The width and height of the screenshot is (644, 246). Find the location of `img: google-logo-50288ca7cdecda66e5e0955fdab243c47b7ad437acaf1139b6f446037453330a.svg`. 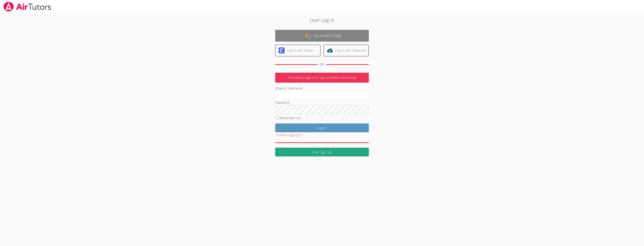

img: google-logo-50288ca7cdecda66e5e0955fdab243c47b7ad437acaf1139b6f446037453330a.svg is located at coordinates (309, 36).